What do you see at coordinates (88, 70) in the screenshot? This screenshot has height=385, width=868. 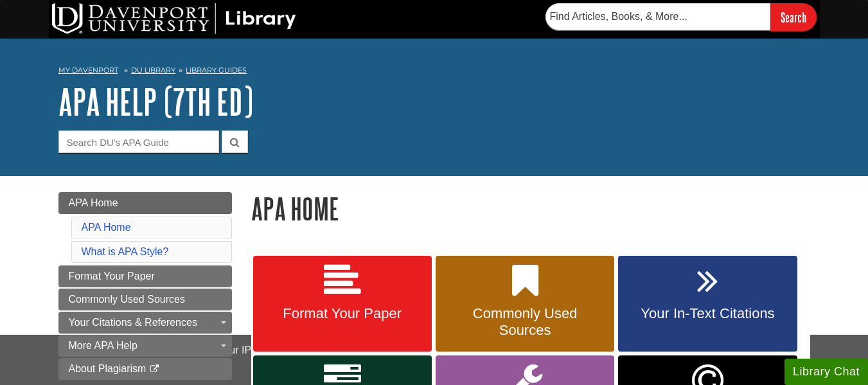 I see `a: My Davenport` at bounding box center [88, 70].